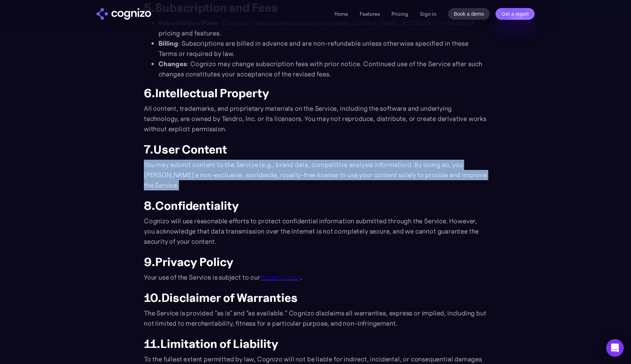 This screenshot has width=631, height=364. I want to click on a: Book a demo, so click(469, 14).